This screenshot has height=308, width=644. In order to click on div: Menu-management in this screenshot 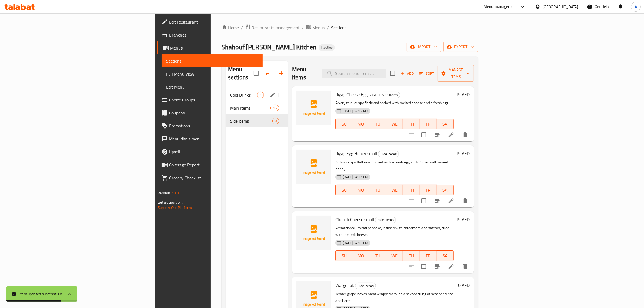, I will do `click(501, 7)`.